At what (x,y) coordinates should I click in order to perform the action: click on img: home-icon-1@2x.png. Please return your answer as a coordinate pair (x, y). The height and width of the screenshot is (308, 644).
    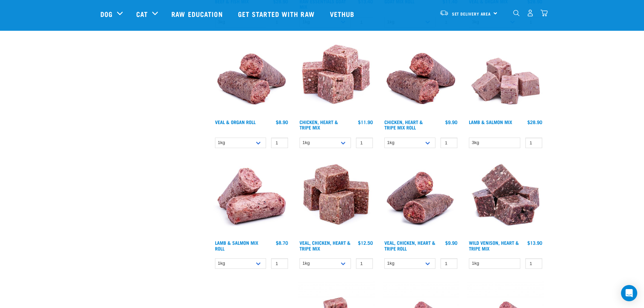
    Looking at the image, I should click on (516, 13).